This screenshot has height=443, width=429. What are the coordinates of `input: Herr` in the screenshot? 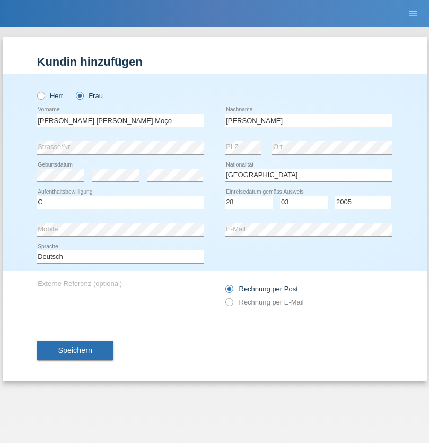 It's located at (40, 95).